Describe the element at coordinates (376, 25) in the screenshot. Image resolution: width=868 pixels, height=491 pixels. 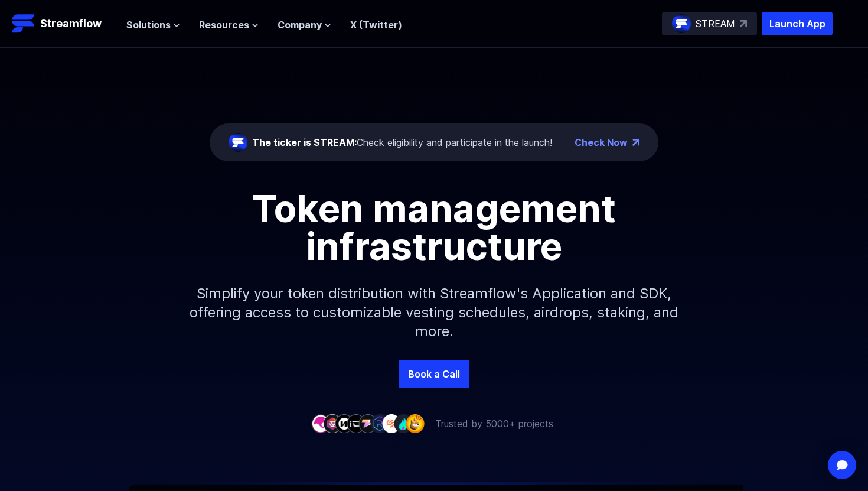
I see `a: X (Twitter)` at that location.